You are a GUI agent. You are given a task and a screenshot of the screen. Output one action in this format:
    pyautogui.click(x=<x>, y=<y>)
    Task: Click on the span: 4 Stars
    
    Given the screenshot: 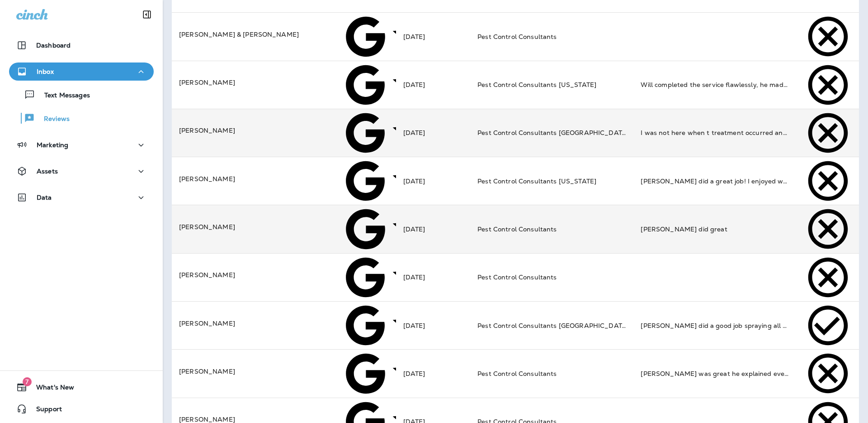 What is the action you would take?
    pyautogui.click(x=508, y=132)
    